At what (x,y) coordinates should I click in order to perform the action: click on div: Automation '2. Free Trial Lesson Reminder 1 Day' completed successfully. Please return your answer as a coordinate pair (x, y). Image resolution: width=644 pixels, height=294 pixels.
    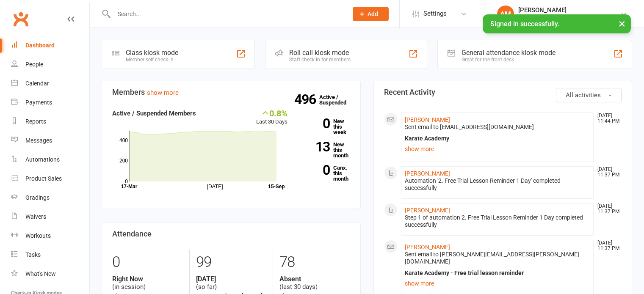
    Looking at the image, I should click on (498, 184).